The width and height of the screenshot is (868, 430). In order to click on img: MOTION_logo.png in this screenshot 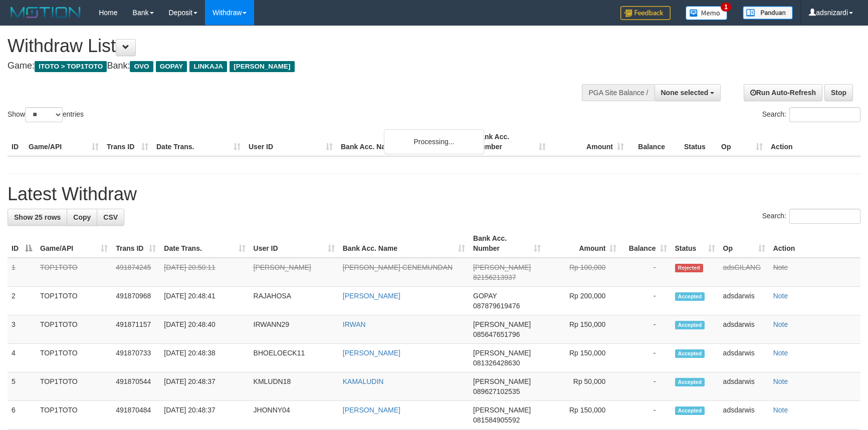, I will do `click(46, 12)`.